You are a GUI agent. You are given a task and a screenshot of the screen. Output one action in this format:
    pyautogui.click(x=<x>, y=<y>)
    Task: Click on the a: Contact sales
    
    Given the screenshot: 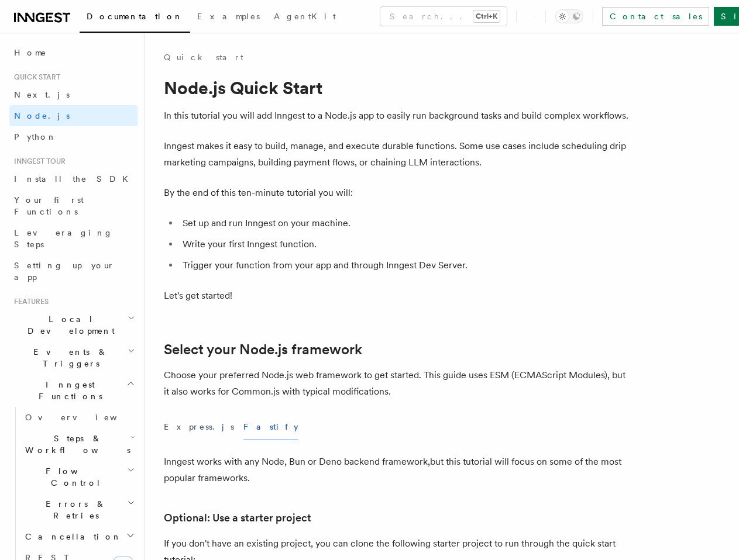 What is the action you would take?
    pyautogui.click(x=656, y=16)
    